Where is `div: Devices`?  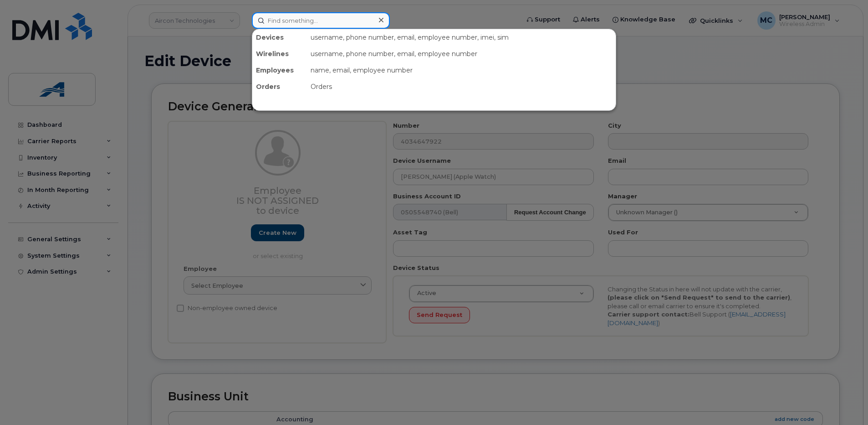
div: Devices is located at coordinates (279, 37).